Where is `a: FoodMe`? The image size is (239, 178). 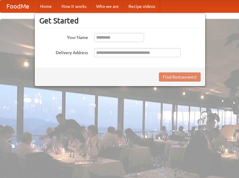
a: FoodMe is located at coordinates (18, 6).